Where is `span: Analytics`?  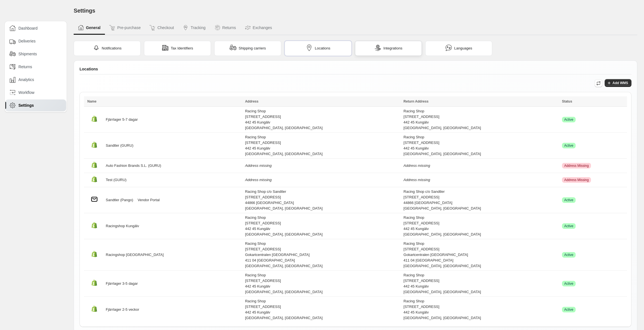
span: Analytics is located at coordinates (26, 80).